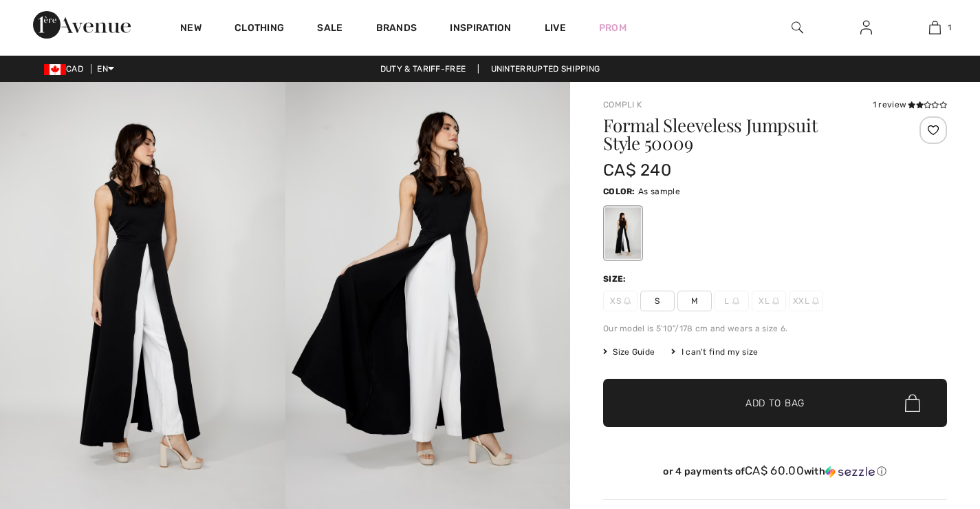 The height and width of the screenshot is (509, 980). I want to click on span: Color:, so click(619, 192).